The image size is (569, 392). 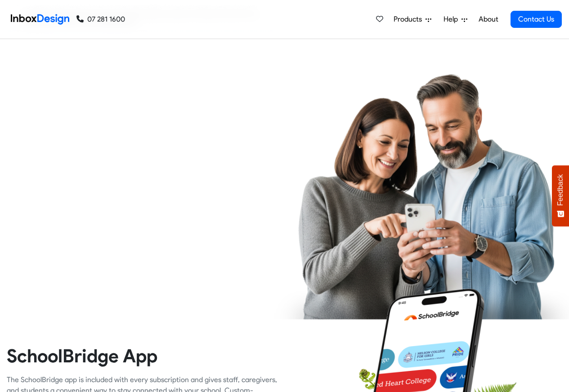 I want to click on a: About, so click(x=488, y=19).